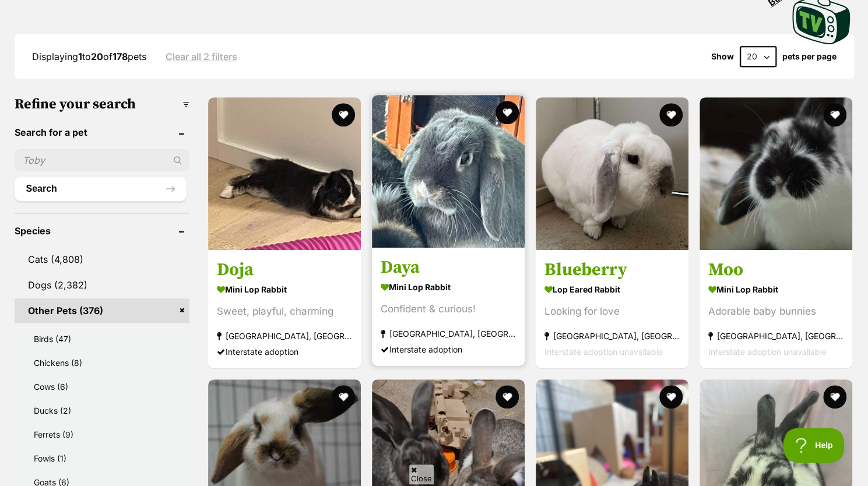  What do you see at coordinates (448, 268) in the screenshot?
I see `h3: Daya` at bounding box center [448, 268].